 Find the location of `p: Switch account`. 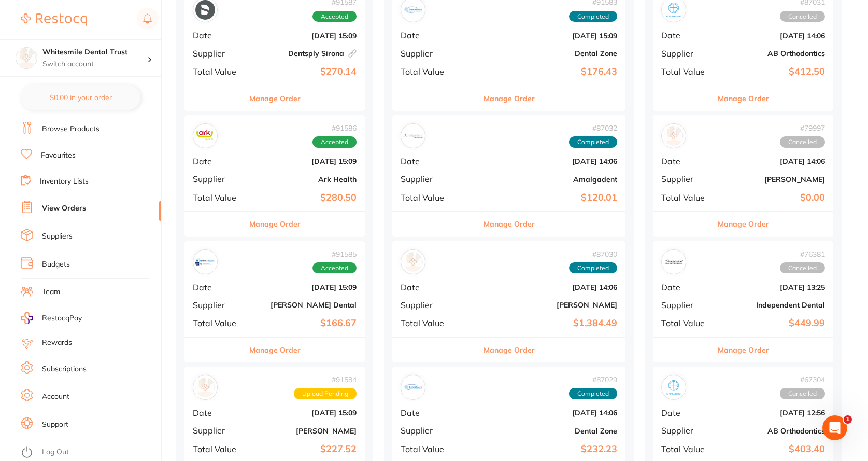

p: Switch account is located at coordinates (95, 64).